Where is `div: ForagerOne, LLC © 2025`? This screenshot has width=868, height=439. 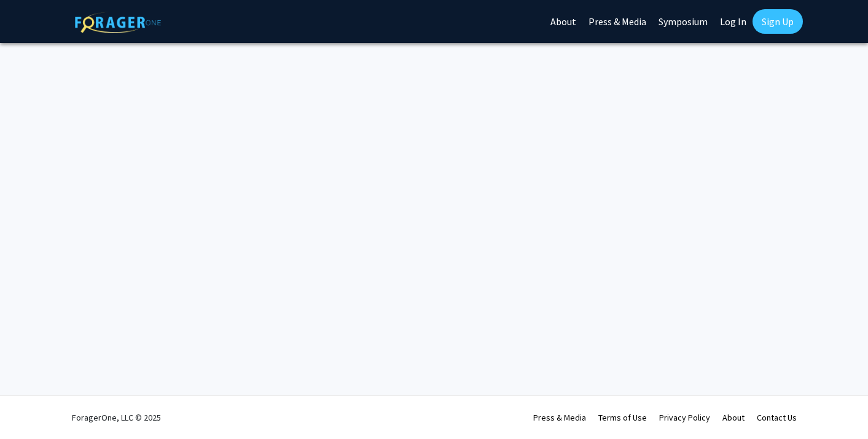
div: ForagerOne, LLC © 2025 is located at coordinates (116, 418).